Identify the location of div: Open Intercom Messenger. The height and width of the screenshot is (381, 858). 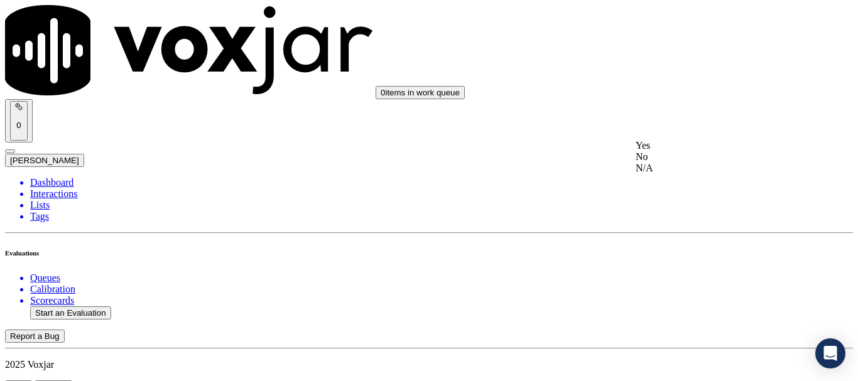
(830, 354).